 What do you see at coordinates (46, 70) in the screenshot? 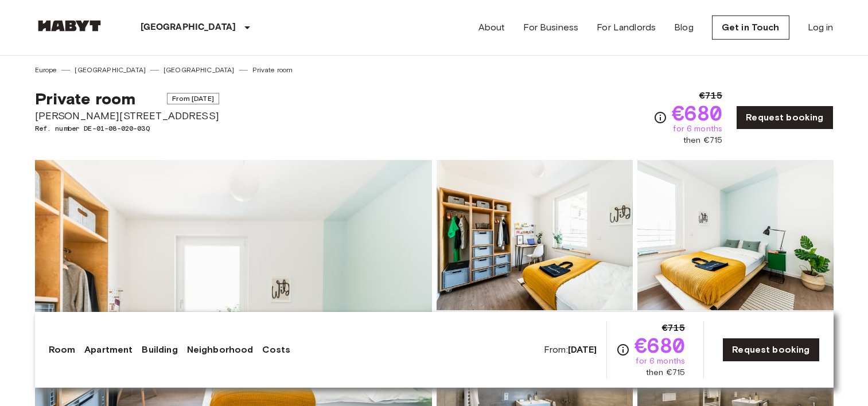
I see `a: Europe` at bounding box center [46, 70].